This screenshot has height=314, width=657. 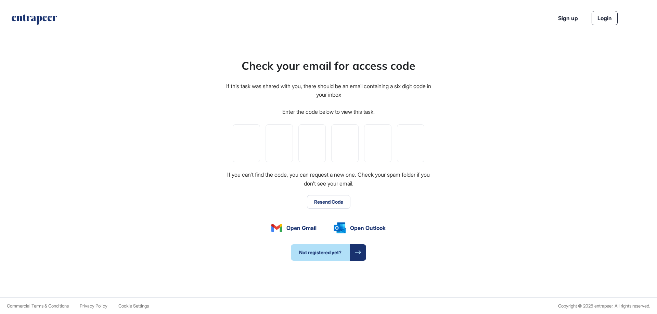 I want to click on span: Open Gmail, so click(x=301, y=228).